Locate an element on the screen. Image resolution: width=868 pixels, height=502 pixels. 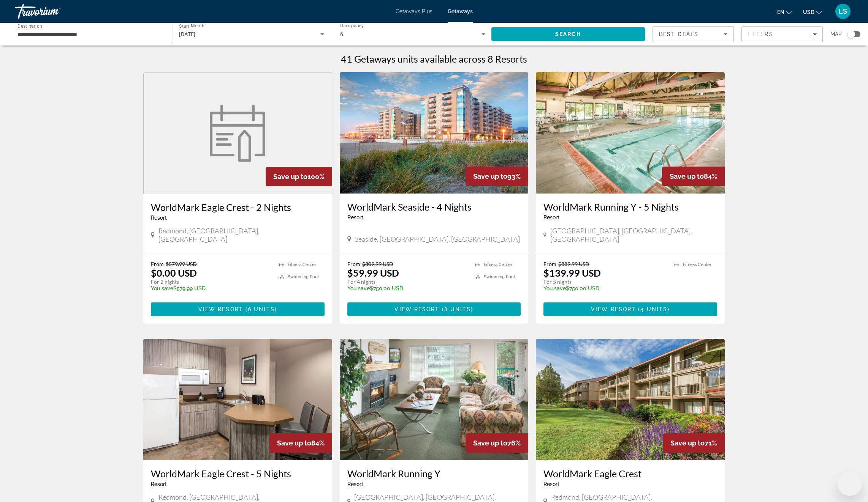
div: 93% is located at coordinates (497, 176).